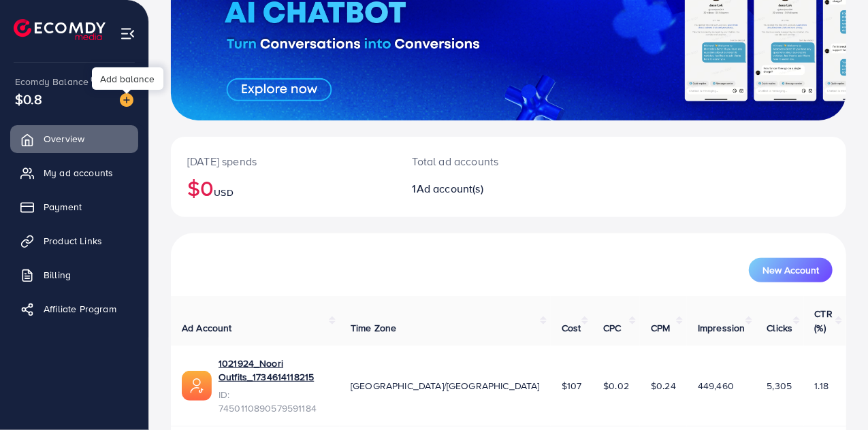 This screenshot has width=868, height=430. What do you see at coordinates (284, 188) in the screenshot?
I see `h2: $0` at bounding box center [284, 188].